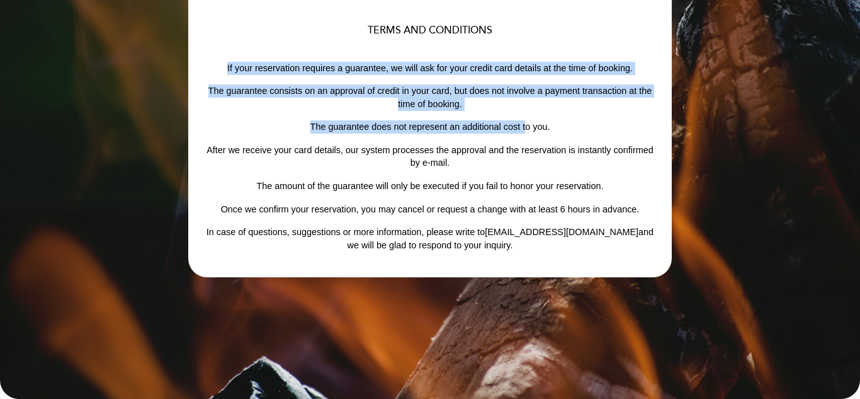 The image size is (860, 399). I want to click on p: In case of questions, suggestions or more information, please write to and we will be glad to res..., so click(430, 238).